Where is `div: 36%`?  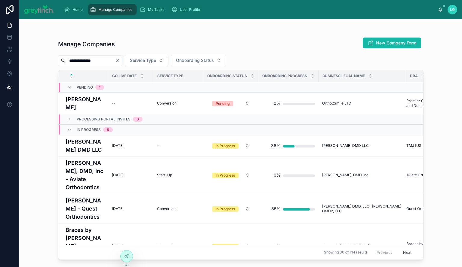 div: 36% is located at coordinates (276, 146).